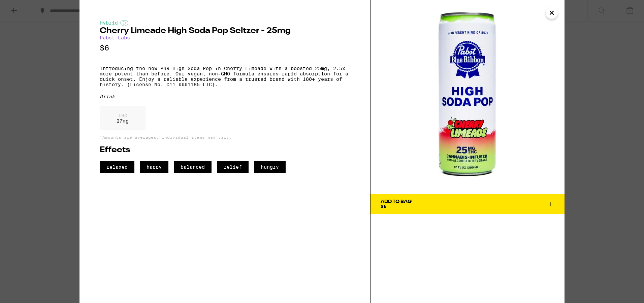  What do you see at coordinates (117, 167) in the screenshot?
I see `span: relaxed` at bounding box center [117, 167].